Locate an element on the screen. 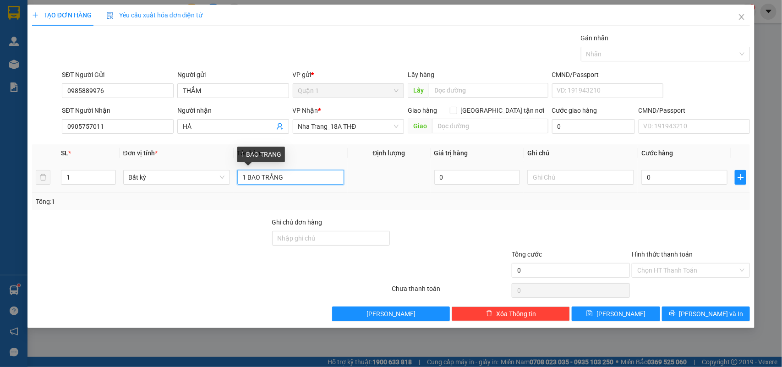 Image resolution: width=782 pixels, height=367 pixels. button: delete is located at coordinates (43, 177).